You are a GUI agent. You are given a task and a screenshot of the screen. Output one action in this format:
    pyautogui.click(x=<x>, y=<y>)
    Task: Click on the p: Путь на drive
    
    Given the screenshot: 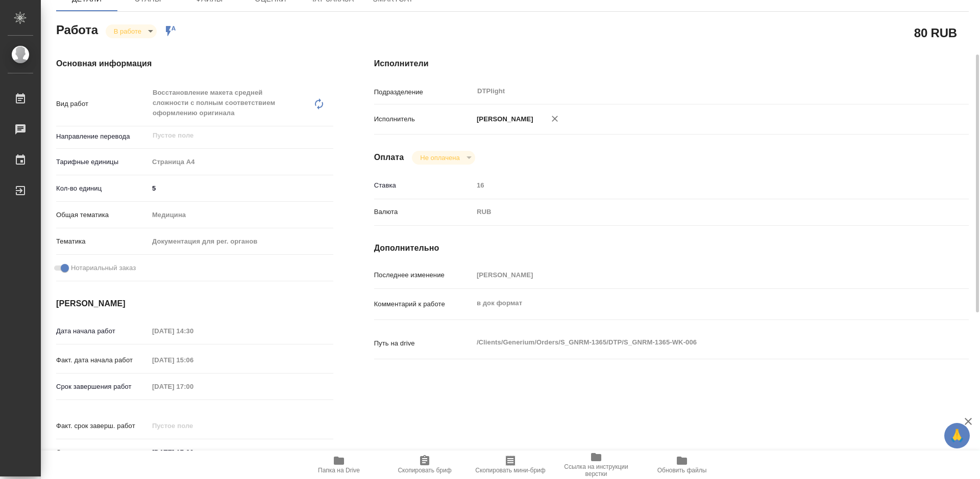 What is the action you would take?
    pyautogui.click(x=423, y=344)
    